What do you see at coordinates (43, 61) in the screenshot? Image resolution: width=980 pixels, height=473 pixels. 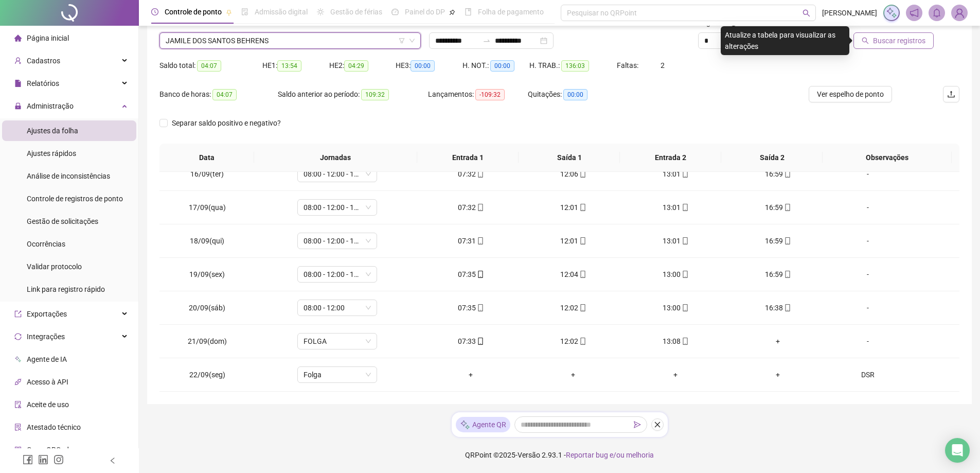 I see `span: Cadastros` at bounding box center [43, 61].